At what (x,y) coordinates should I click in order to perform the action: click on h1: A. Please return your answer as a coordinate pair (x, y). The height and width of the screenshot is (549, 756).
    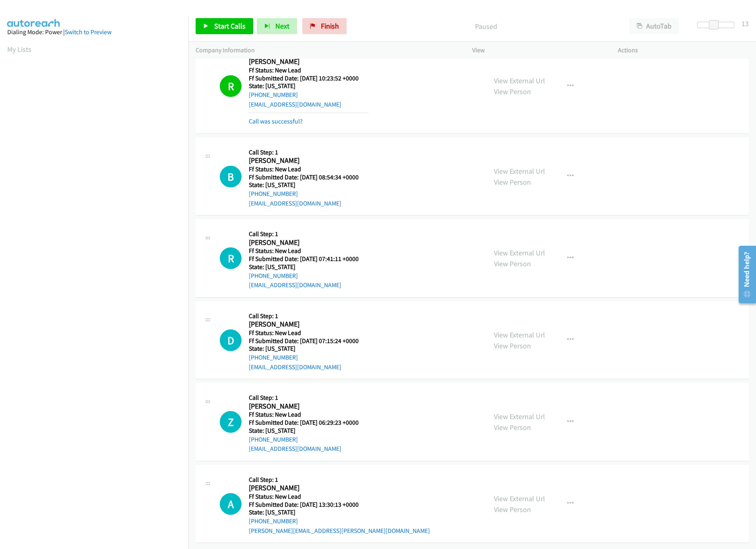
    Looking at the image, I should click on (230, 504).